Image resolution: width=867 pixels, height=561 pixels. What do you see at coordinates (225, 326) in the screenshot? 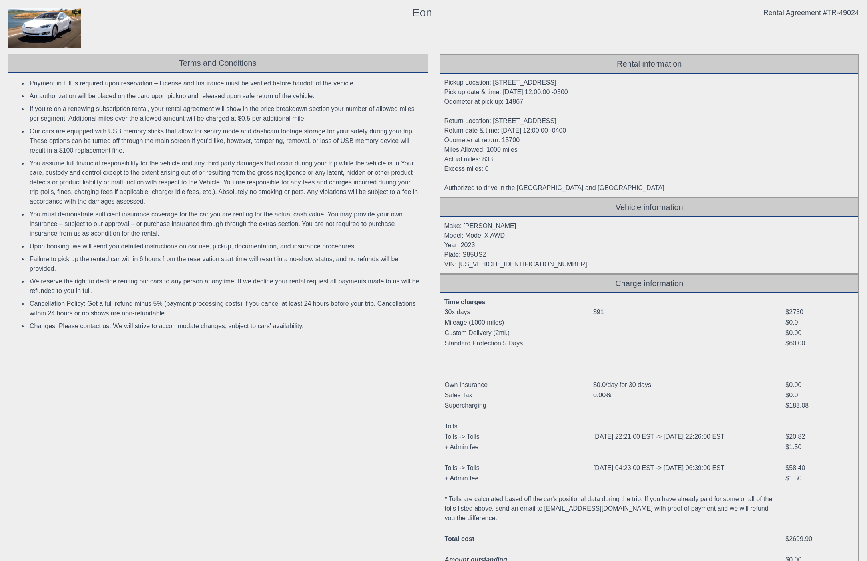
I see `li: Changes: Please contact us. We will strive to accommodate changes, subject to cars' availability.` at bounding box center [225, 326].